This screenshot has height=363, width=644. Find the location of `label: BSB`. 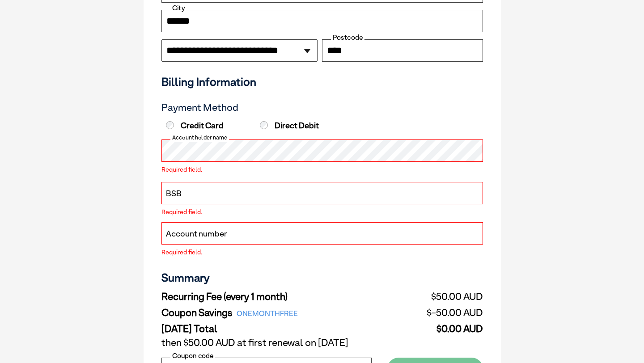

label: BSB is located at coordinates (173, 193).